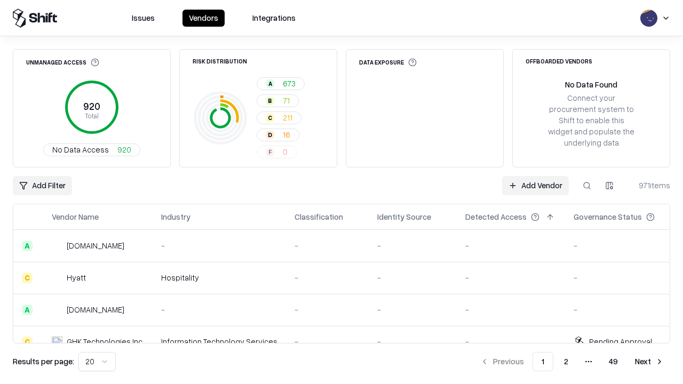 The width and height of the screenshot is (683, 384). Describe the element at coordinates (105, 342) in the screenshot. I see `div: GHK Technologies Inc.` at that location.